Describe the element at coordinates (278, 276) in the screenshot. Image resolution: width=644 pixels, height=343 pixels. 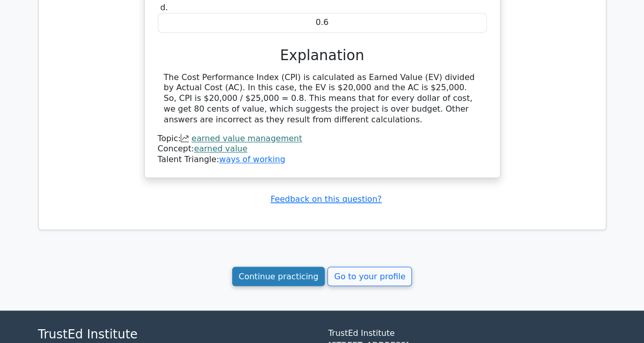
I see `a: Continue practicing` at that location.